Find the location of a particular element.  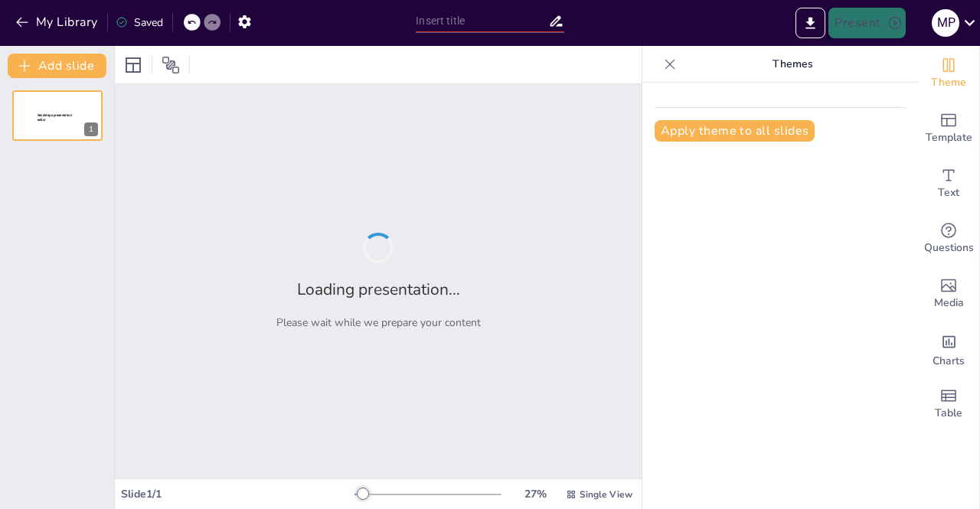

div: Change the overall theme is located at coordinates (948, 73).